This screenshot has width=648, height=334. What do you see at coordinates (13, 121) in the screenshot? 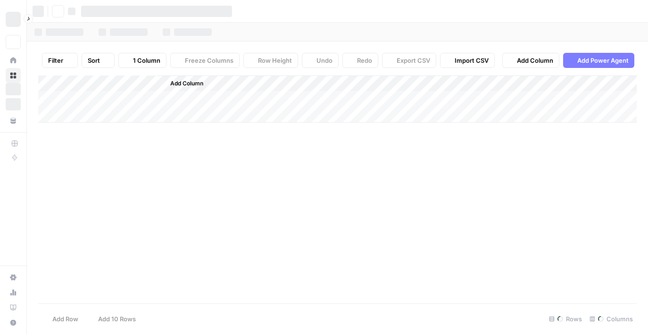
I see `a: Your Data` at bounding box center [13, 121].